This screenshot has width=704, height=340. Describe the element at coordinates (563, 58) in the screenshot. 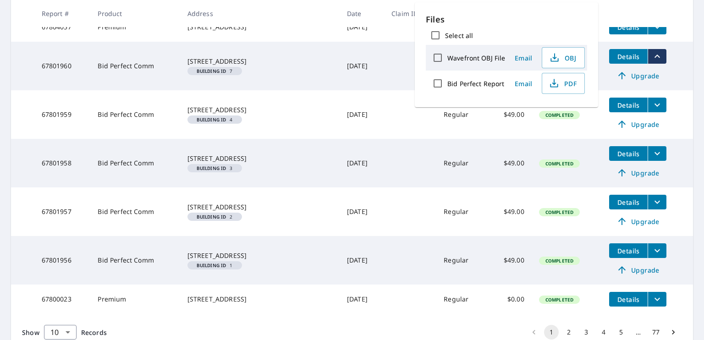

I see `button: OBJ` at that location.